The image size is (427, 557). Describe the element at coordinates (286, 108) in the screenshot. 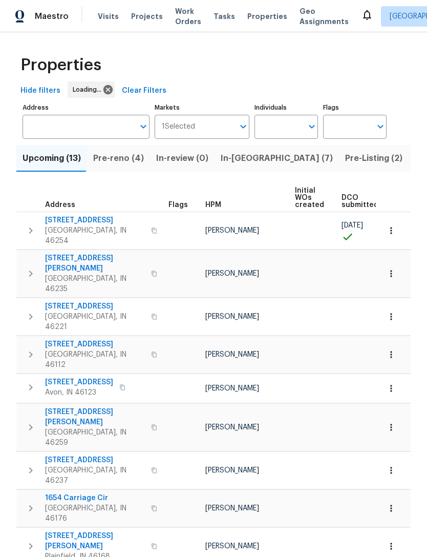

I see `label: Individuals` at that location.